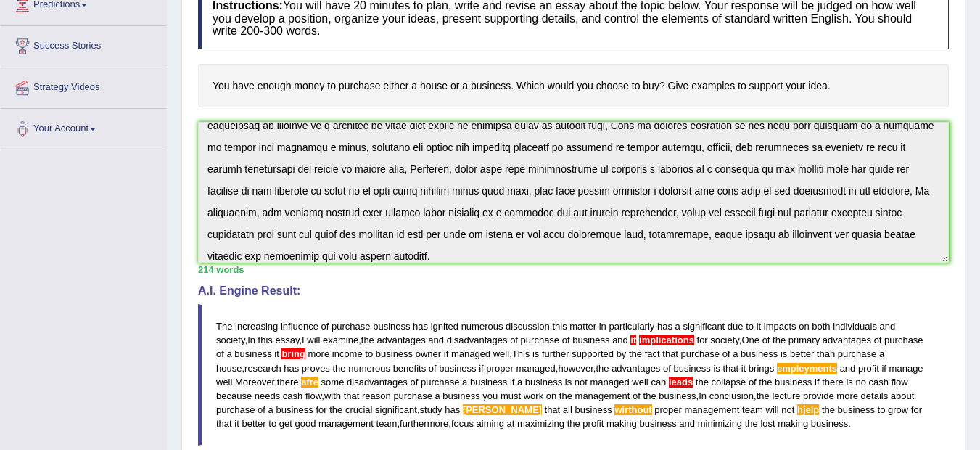 Image resolution: width=980 pixels, height=450 pixels. Describe the element at coordinates (359, 409) in the screenshot. I see `span: crucial` at that location.